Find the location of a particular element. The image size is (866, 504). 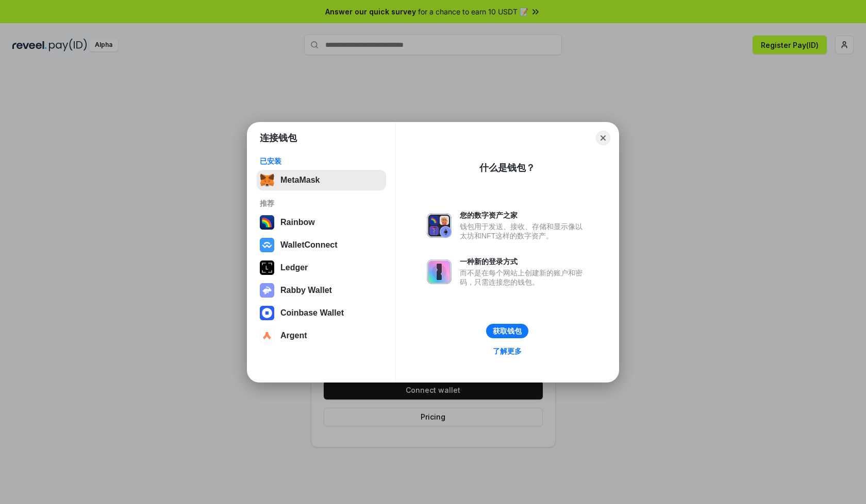

h1: 连接钱包 is located at coordinates (278, 138).